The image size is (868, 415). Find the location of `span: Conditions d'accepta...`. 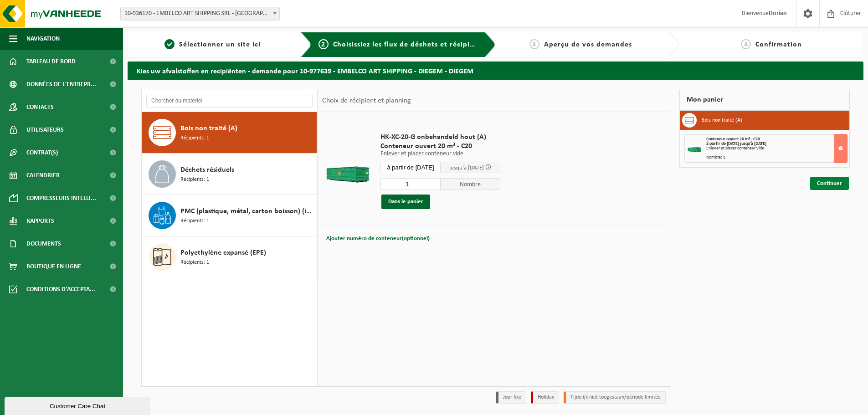

span: Conditions d'accepta... is located at coordinates (61, 289).